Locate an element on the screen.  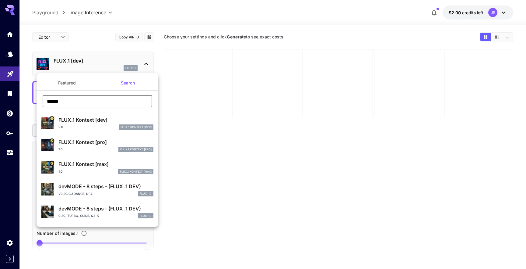
button: Featured is located at coordinates (67, 83).